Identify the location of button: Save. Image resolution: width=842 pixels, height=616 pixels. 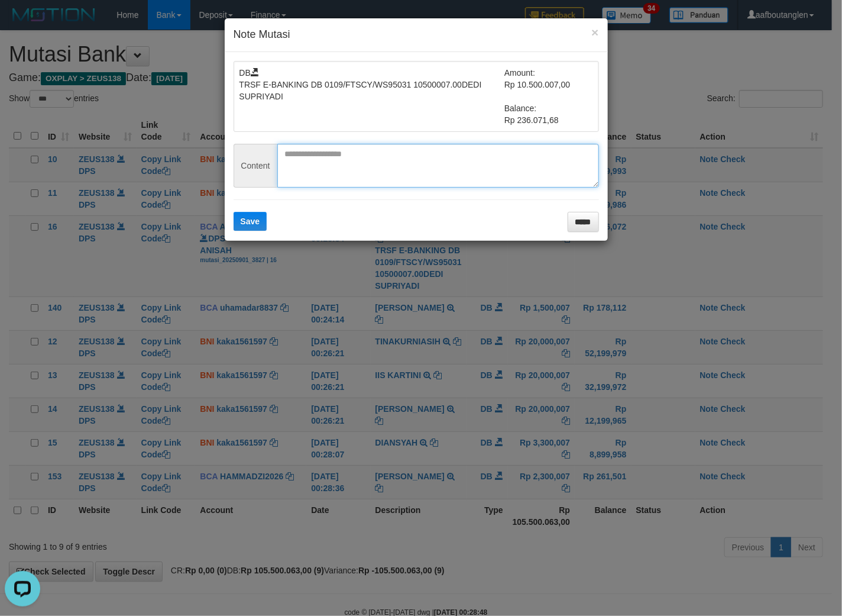
(250, 221).